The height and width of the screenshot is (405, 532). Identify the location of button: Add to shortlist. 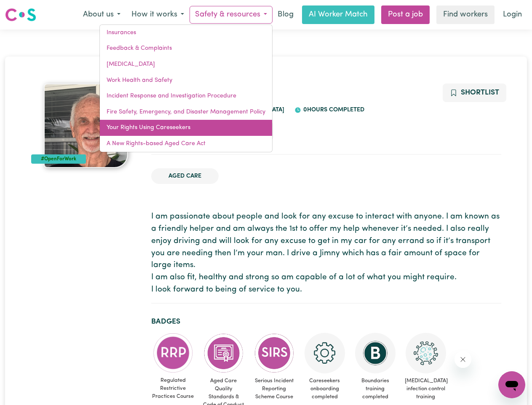
(475, 92).